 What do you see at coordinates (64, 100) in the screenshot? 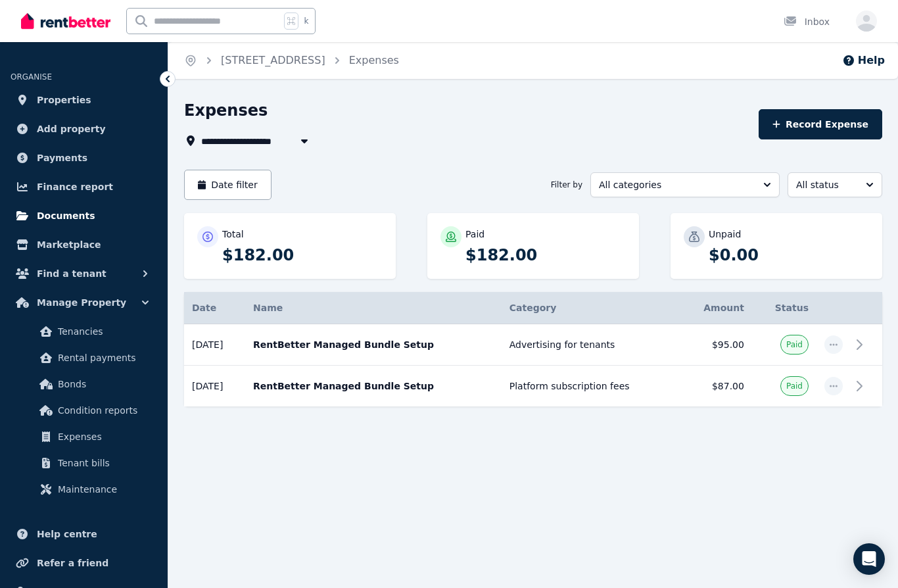
I see `span: Properties` at bounding box center [64, 100].